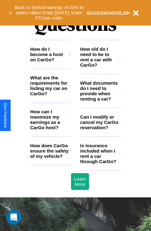 Image resolution: width=151 pixels, height=231 pixels. What do you see at coordinates (49, 54) in the screenshot?
I see `h3: How do I become a host on CarGo?` at bounding box center [49, 54].